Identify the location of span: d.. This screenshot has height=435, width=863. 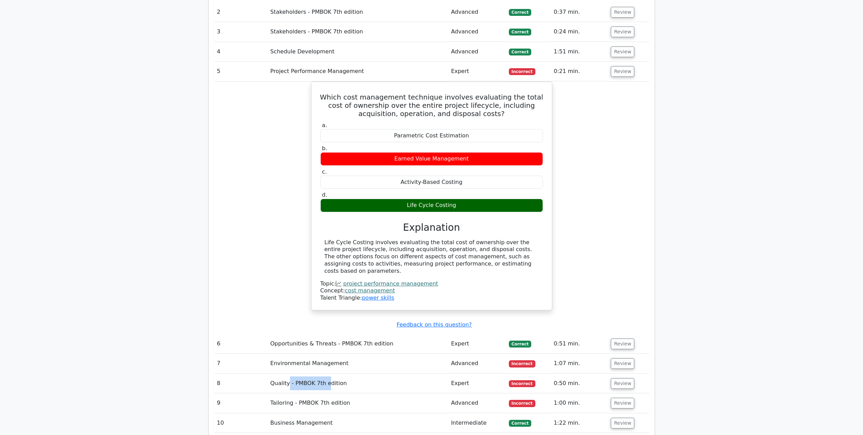
(324, 195).